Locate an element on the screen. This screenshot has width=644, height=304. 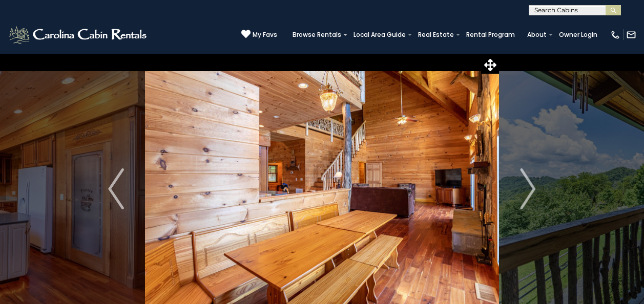
a: Local Area Guide is located at coordinates (380, 35).